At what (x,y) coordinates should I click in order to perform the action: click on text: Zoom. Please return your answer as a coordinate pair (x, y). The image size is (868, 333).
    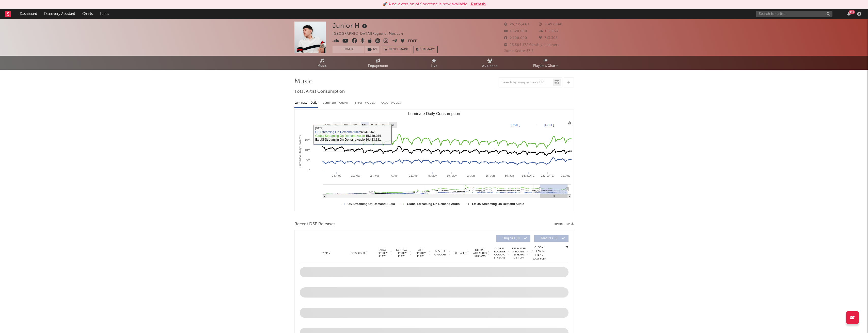
    Looking at the image, I should click on (326, 125).